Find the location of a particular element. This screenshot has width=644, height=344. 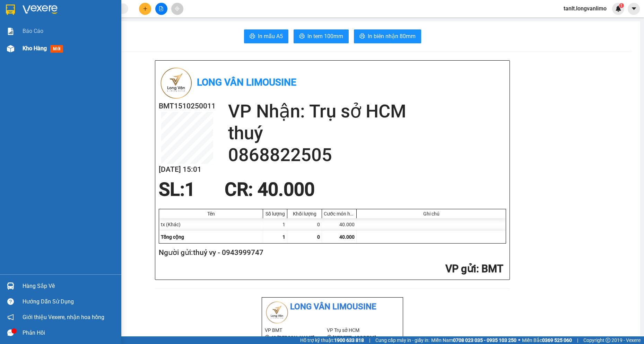

div: Tên is located at coordinates (211, 214).